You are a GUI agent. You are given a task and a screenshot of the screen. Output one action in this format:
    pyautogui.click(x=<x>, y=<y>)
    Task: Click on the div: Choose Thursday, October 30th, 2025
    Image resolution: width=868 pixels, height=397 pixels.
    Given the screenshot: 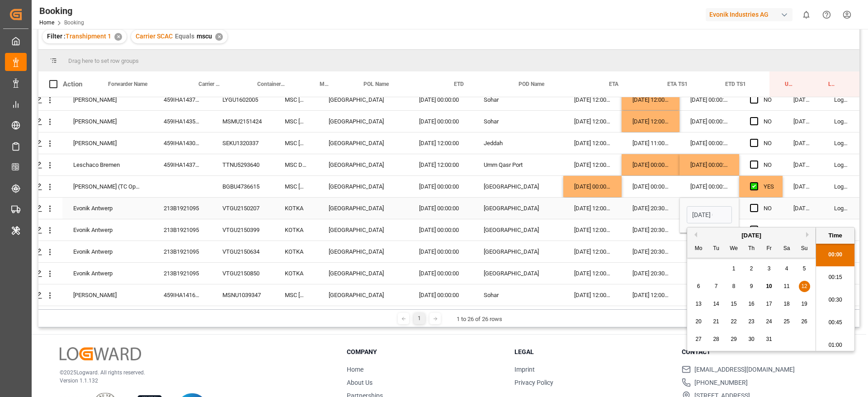 What is the action you would take?
    pyautogui.click(x=752, y=339)
    